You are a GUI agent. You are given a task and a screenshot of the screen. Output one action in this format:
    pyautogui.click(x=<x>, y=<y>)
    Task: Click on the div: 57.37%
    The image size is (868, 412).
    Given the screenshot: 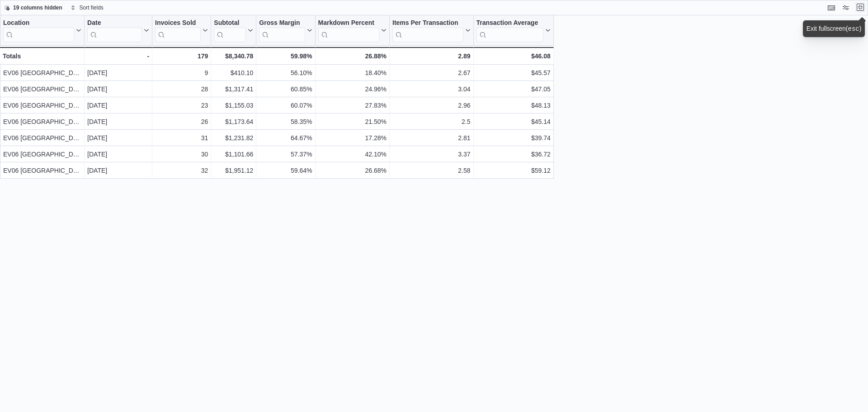 What is the action you would take?
    pyautogui.click(x=286, y=154)
    